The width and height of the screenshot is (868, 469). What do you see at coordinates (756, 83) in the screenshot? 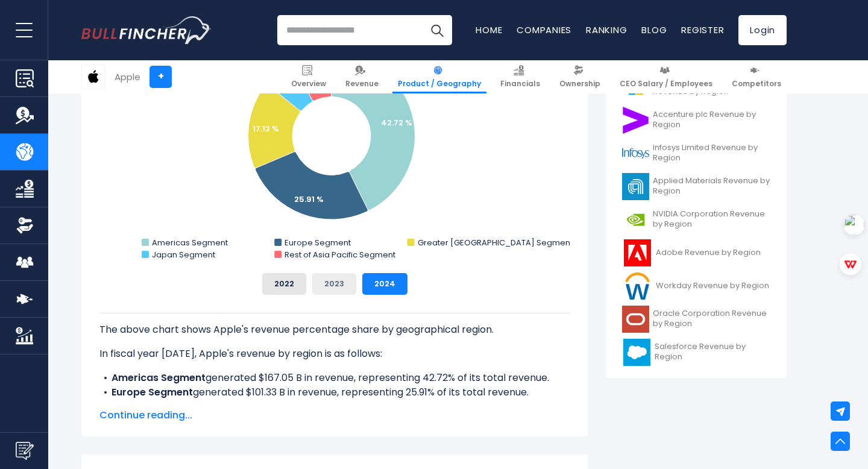
I see `span: Competitors` at bounding box center [756, 83].